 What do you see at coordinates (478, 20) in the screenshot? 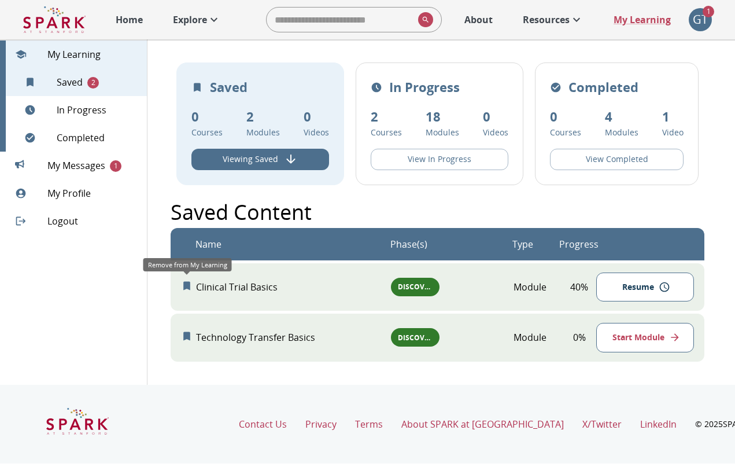
I see `a: About` at bounding box center [478, 20].